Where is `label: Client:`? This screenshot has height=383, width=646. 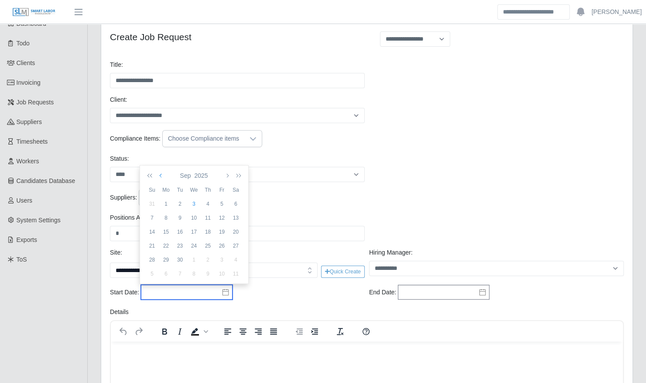
label: Client: is located at coordinates (119, 100).